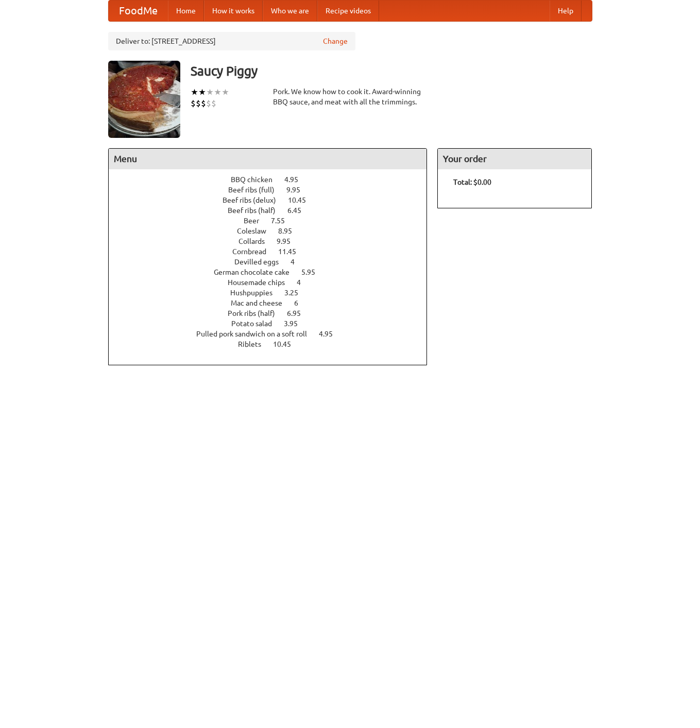 The image size is (700, 728). I want to click on a: How it works, so click(234, 11).